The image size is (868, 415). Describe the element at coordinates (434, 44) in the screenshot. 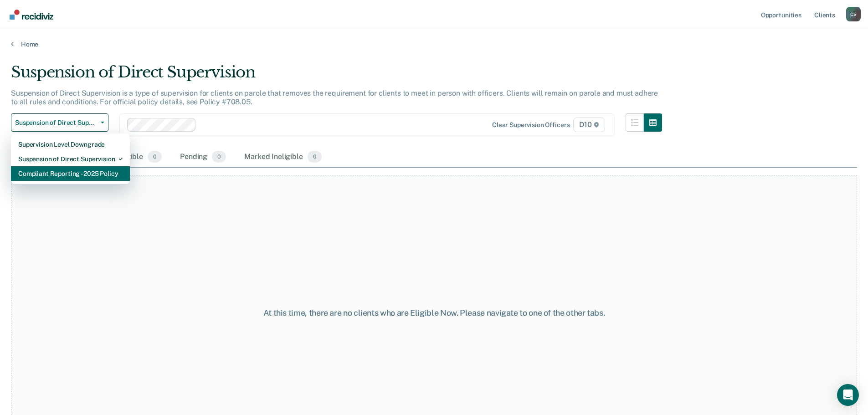

I see `a: Home` at that location.